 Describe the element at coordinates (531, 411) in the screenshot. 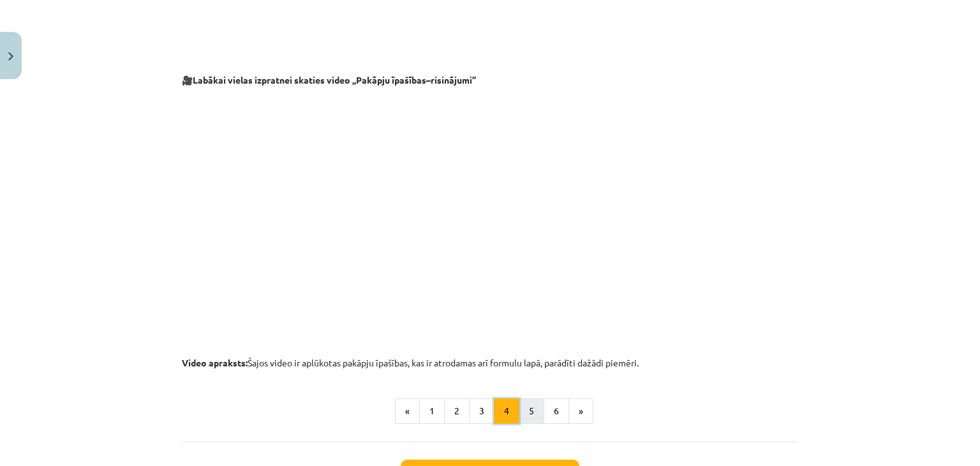

I see `button: 5` at that location.